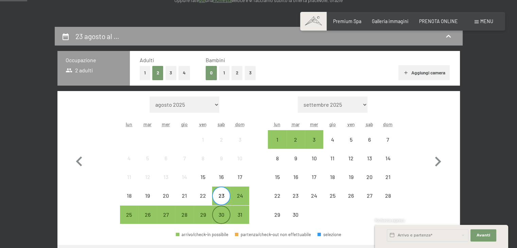 The image size is (517, 248). I want to click on div: Mon Sep 08 2025, so click(277, 158).